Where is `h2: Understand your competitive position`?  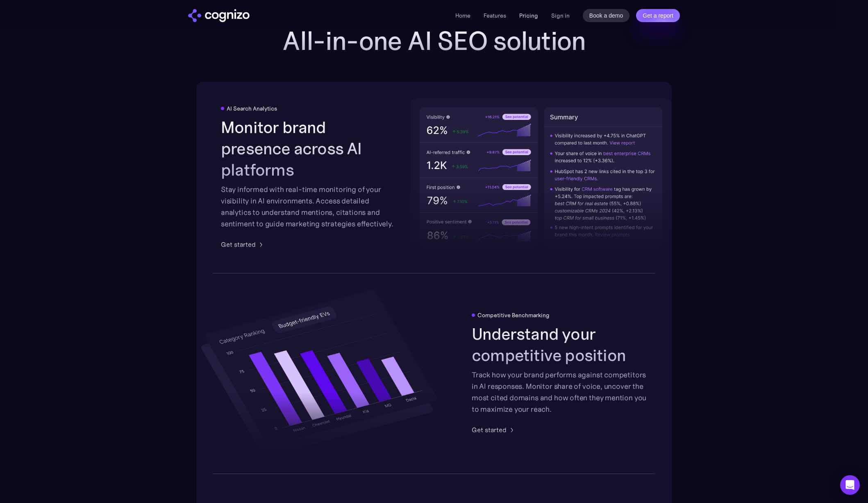 h2: Understand your competitive position is located at coordinates (559, 344).